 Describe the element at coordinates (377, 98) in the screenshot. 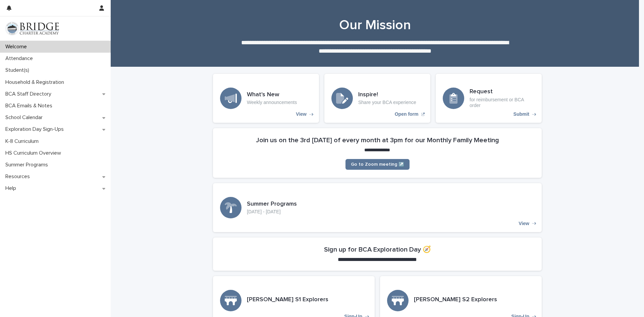

I see `a: Open form` at that location.